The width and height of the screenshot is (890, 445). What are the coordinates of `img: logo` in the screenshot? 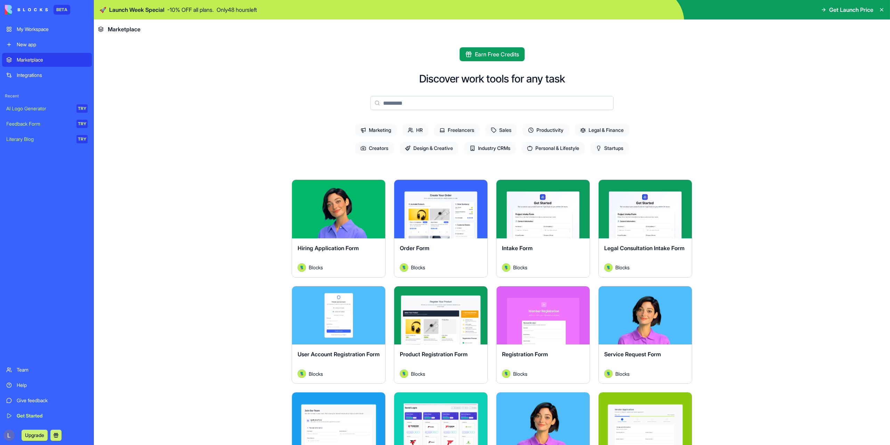 It's located at (26, 10).